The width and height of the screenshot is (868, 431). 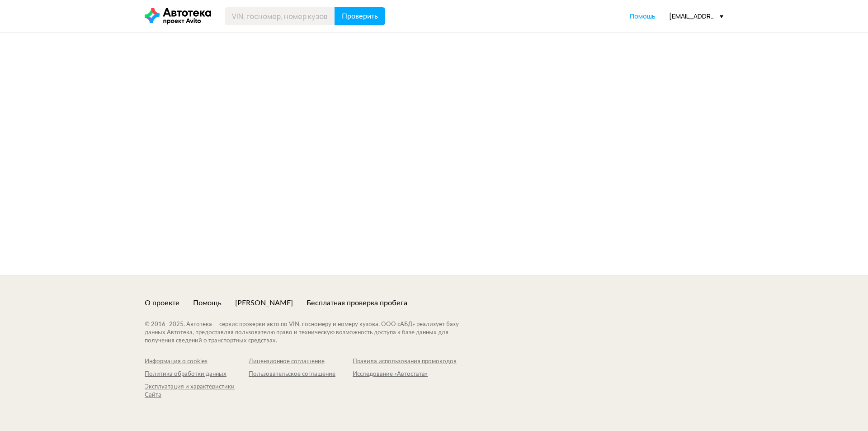 What do you see at coordinates (301, 375) in the screenshot?
I see `a: Пользовательское соглашение` at bounding box center [301, 375].